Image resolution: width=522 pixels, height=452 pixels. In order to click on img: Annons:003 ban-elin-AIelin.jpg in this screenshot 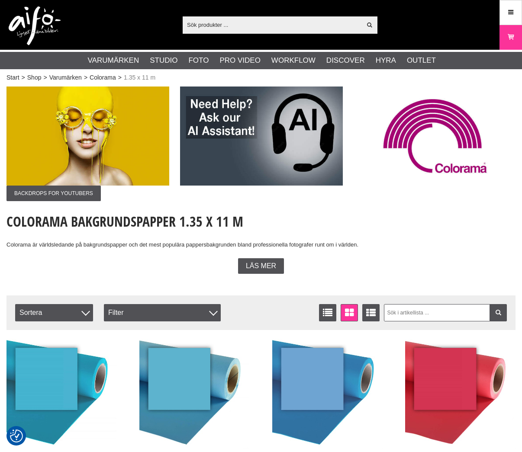, I will do `click(261, 136)`.